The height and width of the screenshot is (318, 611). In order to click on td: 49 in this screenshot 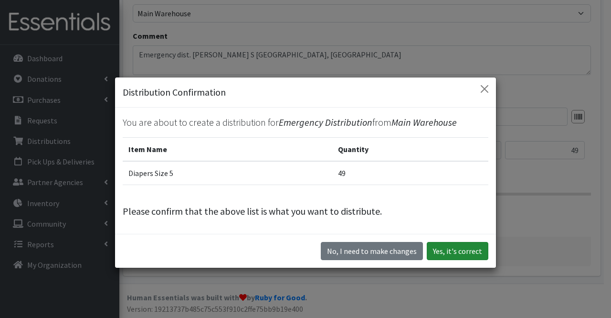, I will do `click(410, 173)`.